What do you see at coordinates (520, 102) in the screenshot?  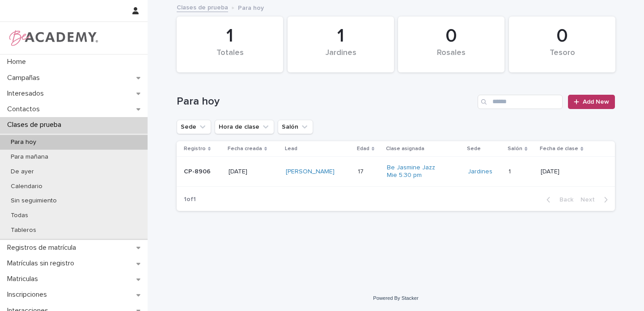 I see `input: Search` at bounding box center [520, 102].